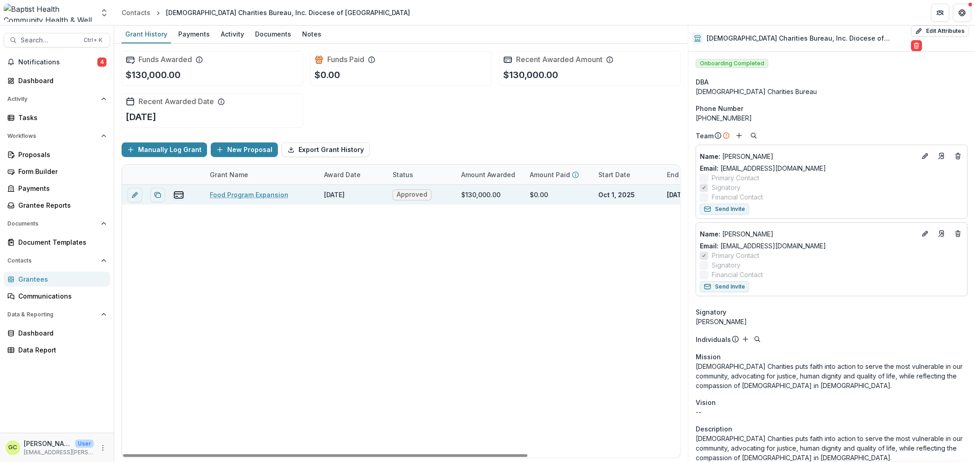 This screenshot has height=462, width=975. What do you see at coordinates (57, 296) in the screenshot?
I see `a: Communications` at bounding box center [57, 296].